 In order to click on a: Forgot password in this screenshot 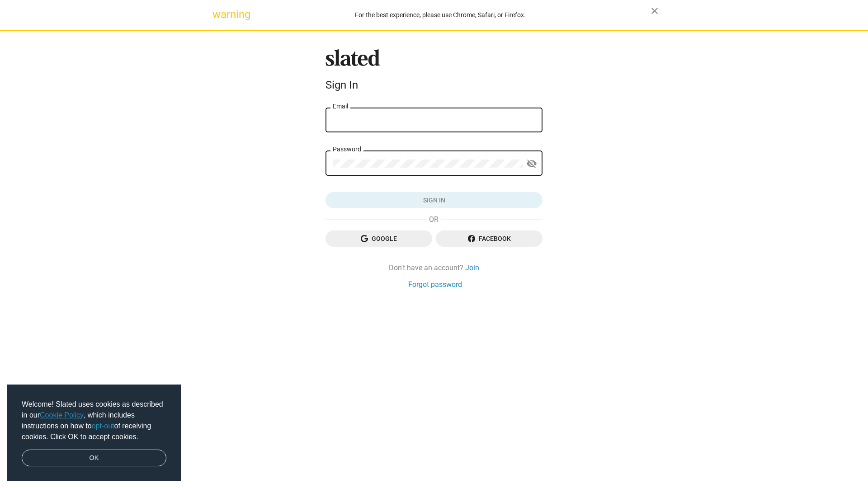, I will do `click(435, 284)`.